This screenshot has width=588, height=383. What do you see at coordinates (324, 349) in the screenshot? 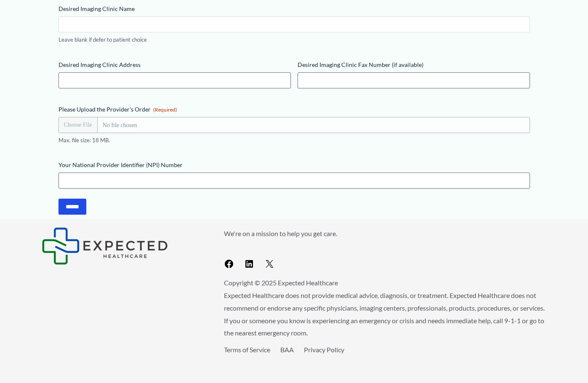
I see `a: Privacy Policy` at bounding box center [324, 349].